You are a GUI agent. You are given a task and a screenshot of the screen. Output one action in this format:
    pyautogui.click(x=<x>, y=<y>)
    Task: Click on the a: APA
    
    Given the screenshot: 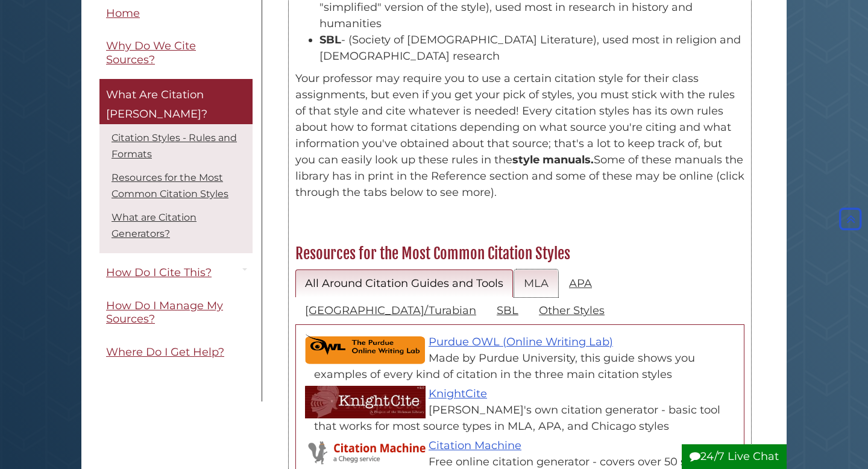 What is the action you would take?
    pyautogui.click(x=580, y=283)
    